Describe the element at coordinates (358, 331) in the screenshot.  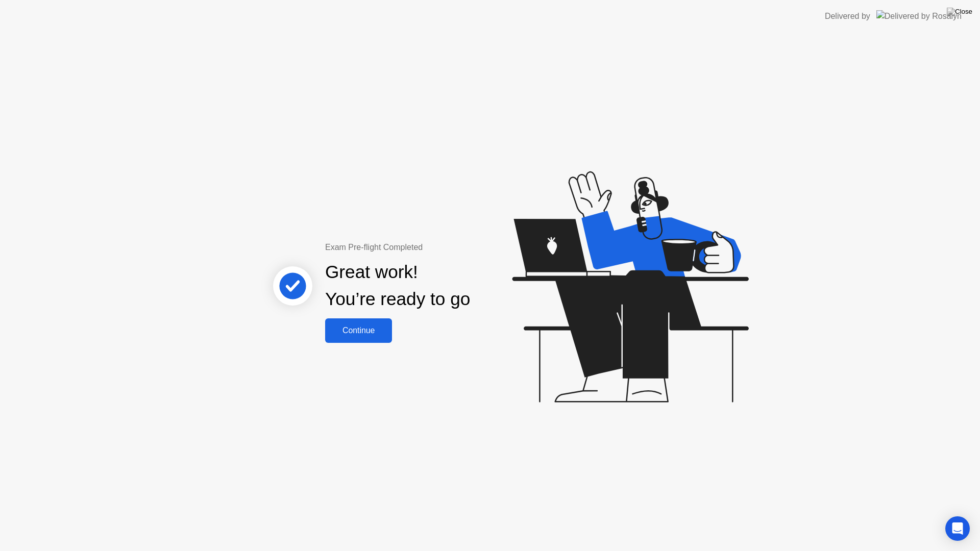
I see `div: Continue` at that location.